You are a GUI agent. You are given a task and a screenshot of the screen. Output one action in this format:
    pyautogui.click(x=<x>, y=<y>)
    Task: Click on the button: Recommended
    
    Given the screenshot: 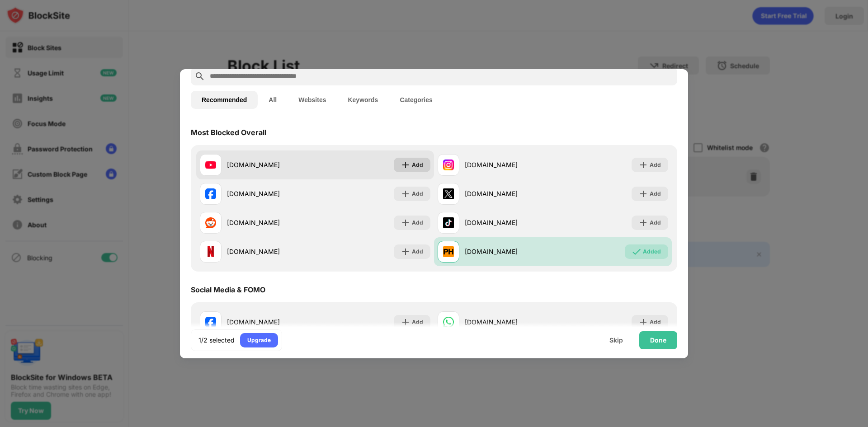 What is the action you would take?
    pyautogui.click(x=224, y=100)
    